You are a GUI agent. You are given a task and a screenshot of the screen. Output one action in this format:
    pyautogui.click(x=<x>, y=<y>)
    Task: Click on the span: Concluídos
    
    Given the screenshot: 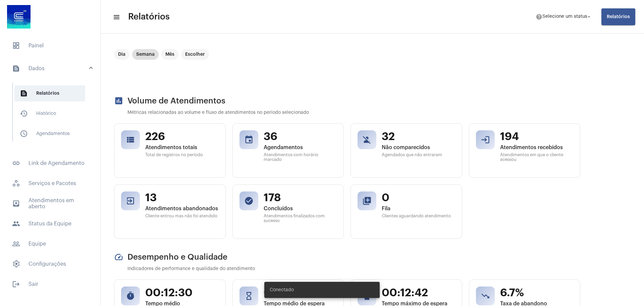 What is the action you would take?
    pyautogui.click(x=300, y=209)
    